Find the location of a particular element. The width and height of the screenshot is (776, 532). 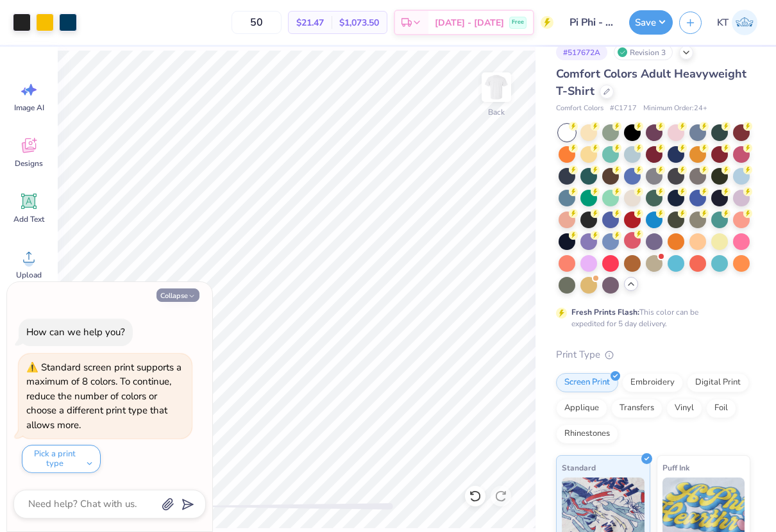

span: # C1717 is located at coordinates (623, 108).